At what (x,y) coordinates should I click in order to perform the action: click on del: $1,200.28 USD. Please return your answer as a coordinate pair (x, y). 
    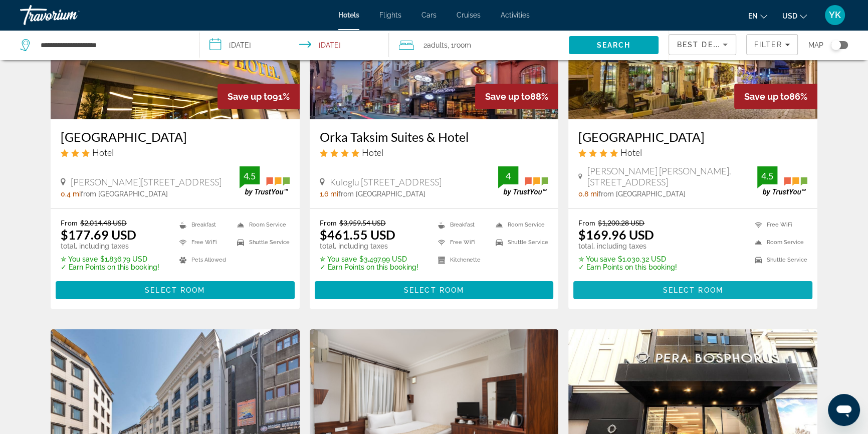
    Looking at the image, I should click on (621, 223).